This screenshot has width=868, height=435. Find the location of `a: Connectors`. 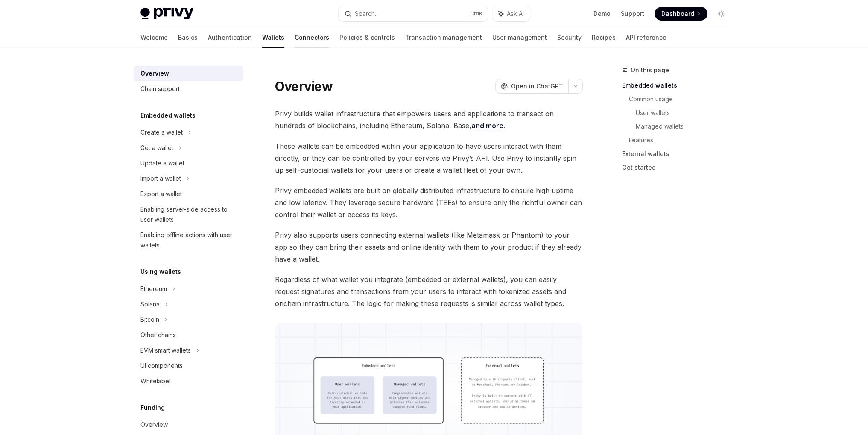

a: Connectors is located at coordinates (312, 37).